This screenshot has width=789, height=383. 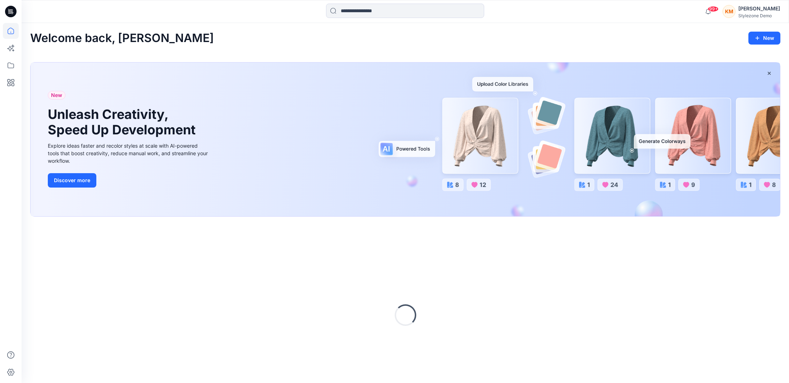 I want to click on button: Discover more, so click(x=72, y=181).